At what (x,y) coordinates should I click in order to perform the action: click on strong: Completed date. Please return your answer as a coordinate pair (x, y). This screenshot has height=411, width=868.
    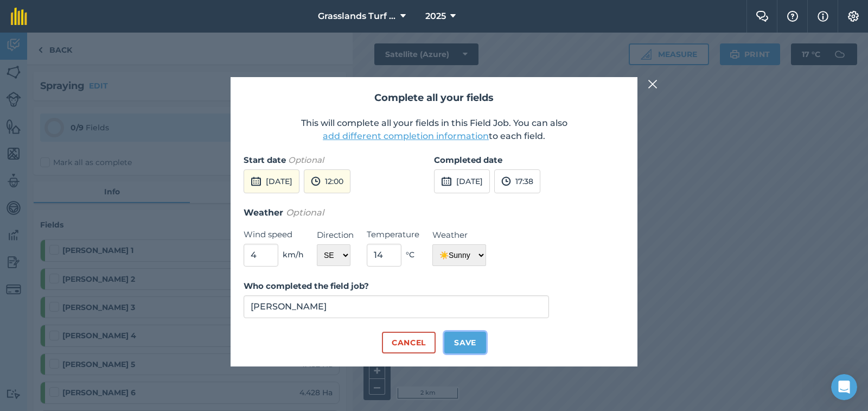
    Looking at the image, I should click on (468, 159).